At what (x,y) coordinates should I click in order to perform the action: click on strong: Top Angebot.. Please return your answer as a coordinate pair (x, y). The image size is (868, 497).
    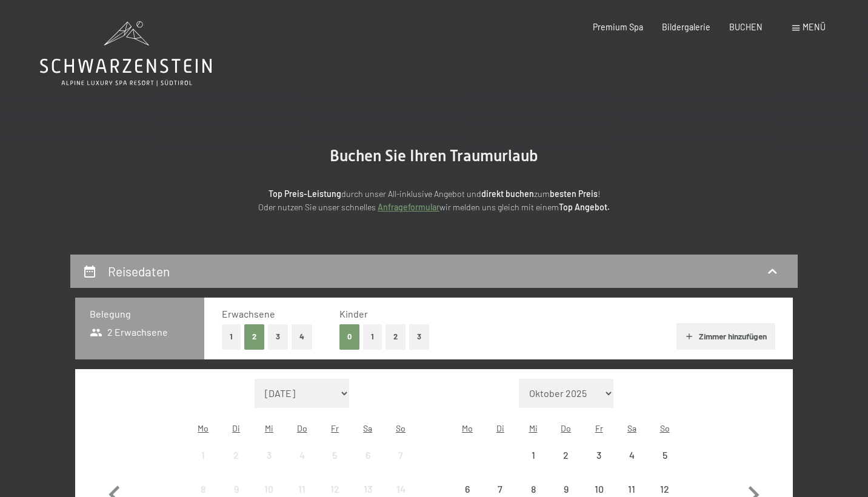
    Looking at the image, I should click on (584, 207).